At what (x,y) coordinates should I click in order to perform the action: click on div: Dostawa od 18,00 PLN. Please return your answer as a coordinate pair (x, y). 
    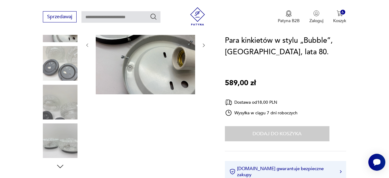
    Looking at the image, I should click on (261, 102).